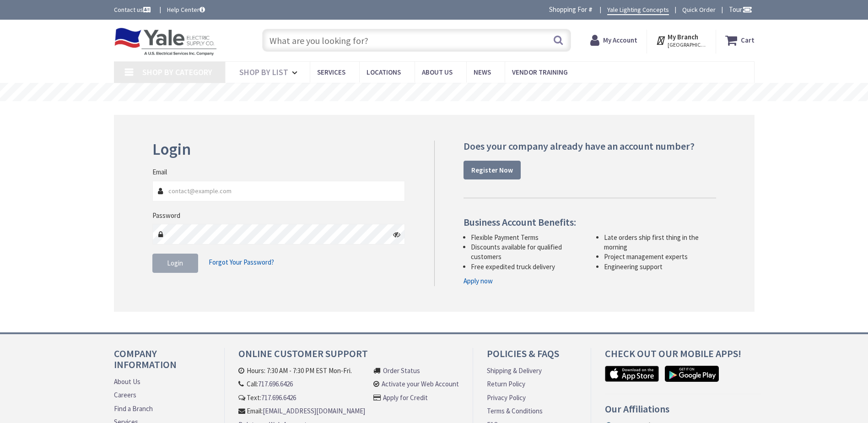 The width and height of the screenshot is (868, 423). I want to click on input: What are you looking for?, so click(416, 40).